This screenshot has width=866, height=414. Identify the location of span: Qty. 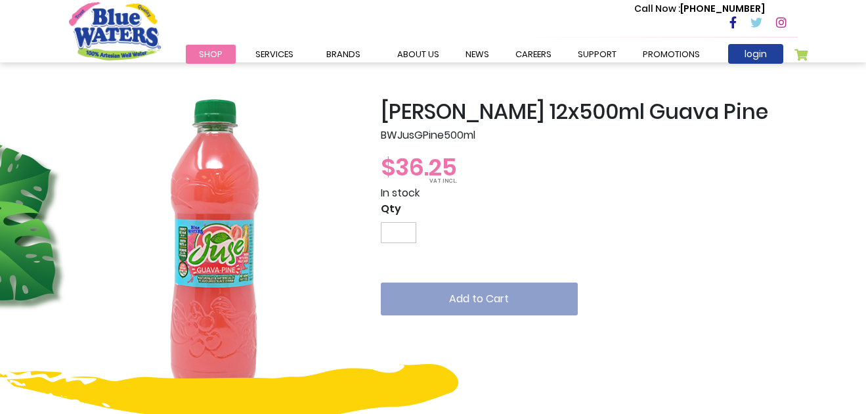
(391, 208).